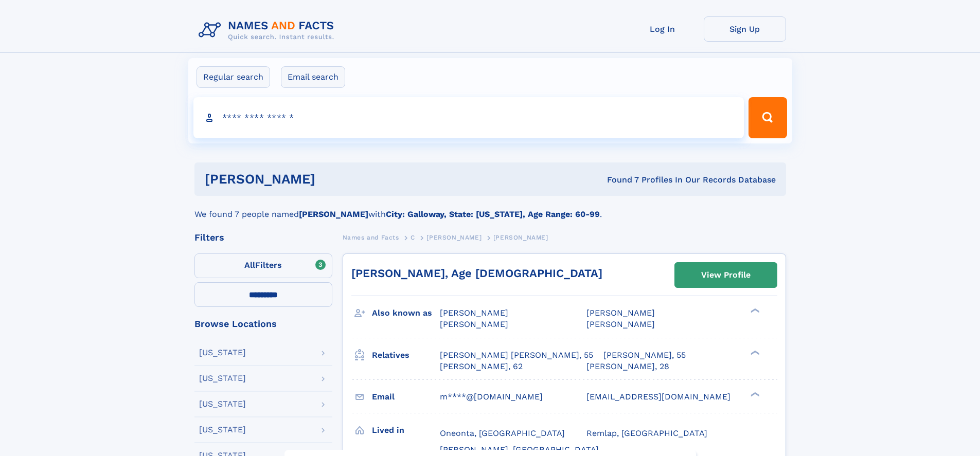 The width and height of the screenshot is (980, 456). Describe the element at coordinates (412, 237) in the screenshot. I see `a: C` at that location.